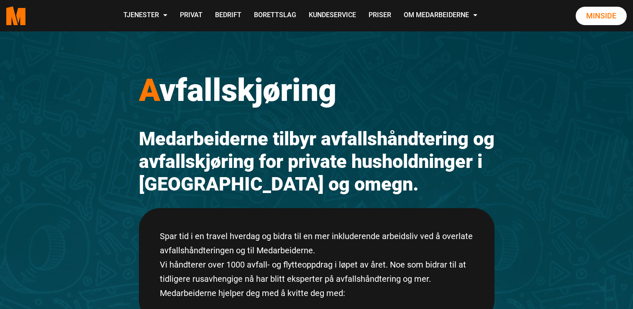  I want to click on a: Privat, so click(191, 15).